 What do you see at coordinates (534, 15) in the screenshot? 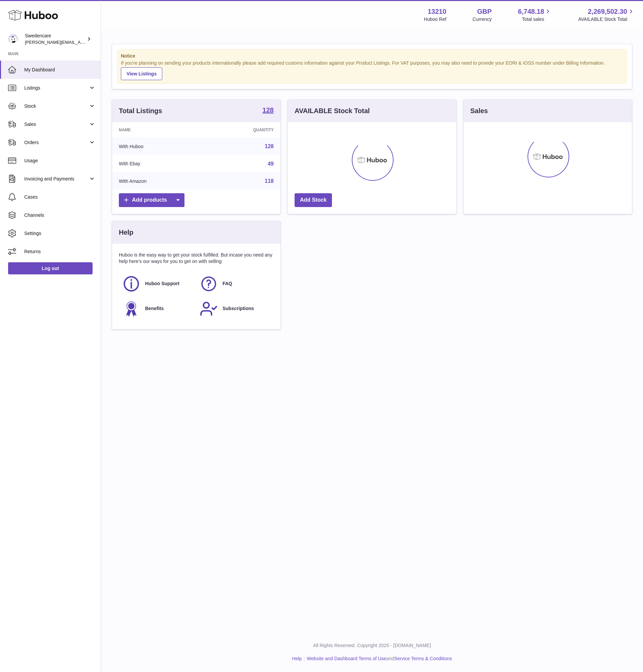
I see `a: 6,748.18 Total sales` at bounding box center [534, 15].